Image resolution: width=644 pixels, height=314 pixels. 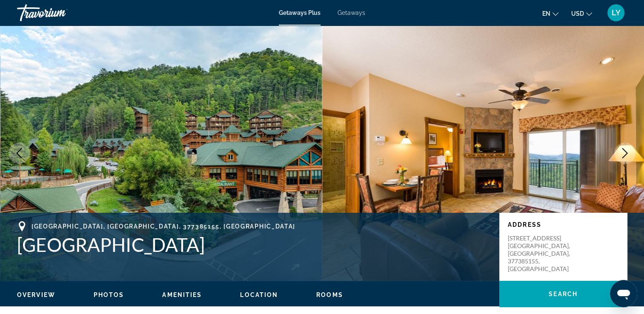 What do you see at coordinates (546, 13) in the screenshot?
I see `span: en` at bounding box center [546, 13].